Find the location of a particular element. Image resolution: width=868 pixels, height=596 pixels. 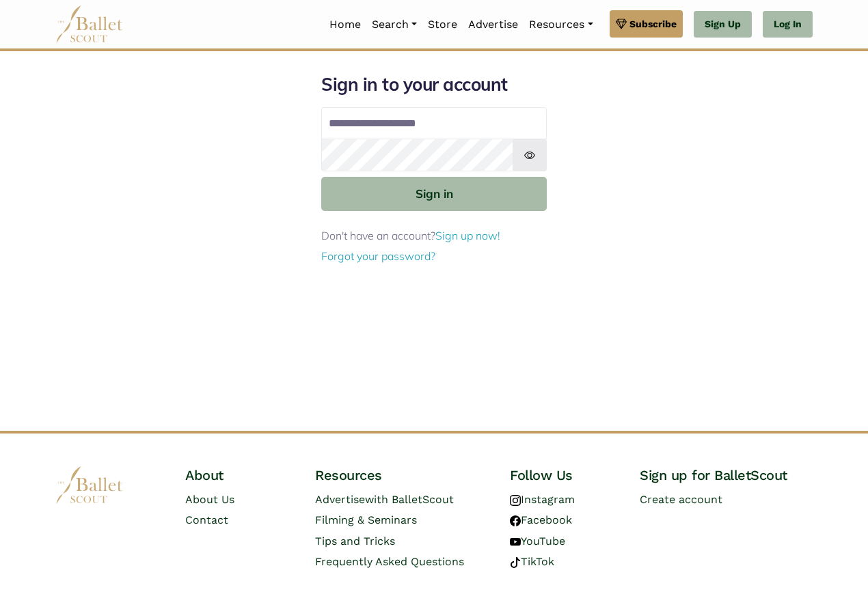

a: Search is located at coordinates (394, 25).